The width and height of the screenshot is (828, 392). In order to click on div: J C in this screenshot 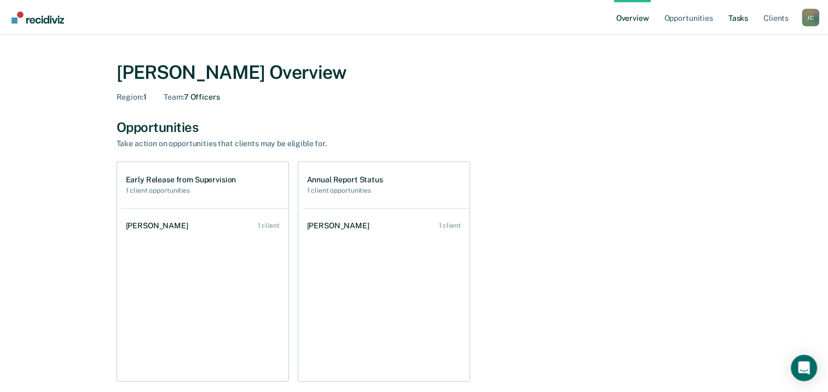, I will do `click(810, 18)`.